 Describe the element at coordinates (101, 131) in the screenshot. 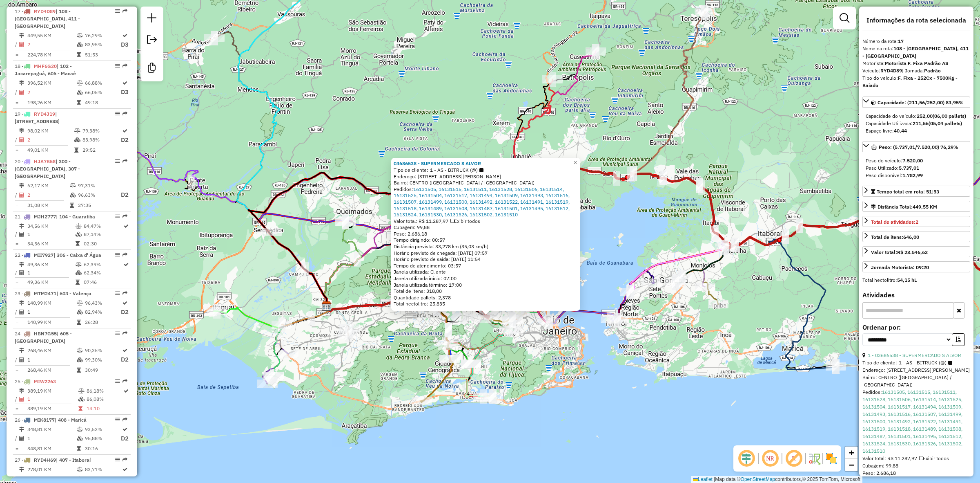

I see `td: 79,38%` at that location.